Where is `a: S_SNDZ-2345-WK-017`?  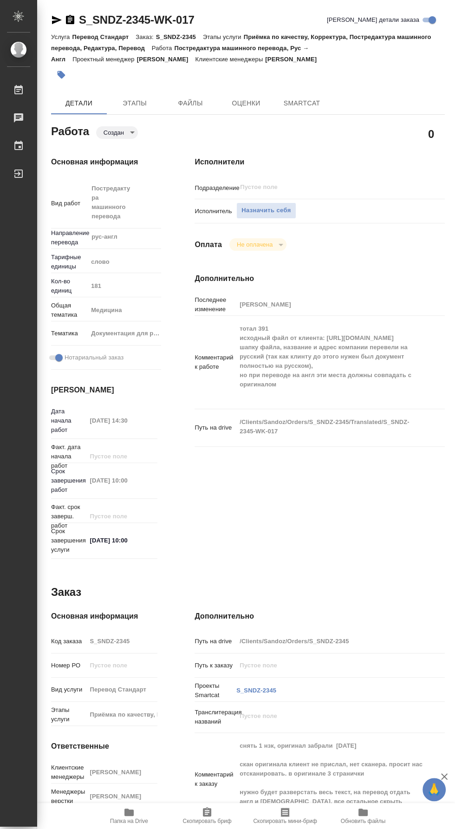 a: S_SNDZ-2345-WK-017 is located at coordinates (137, 20).